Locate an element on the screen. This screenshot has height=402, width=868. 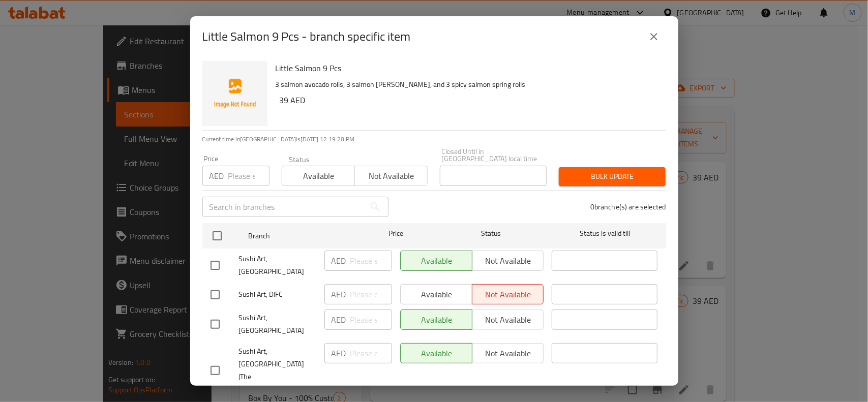
span: Bulk update is located at coordinates (612, 176).